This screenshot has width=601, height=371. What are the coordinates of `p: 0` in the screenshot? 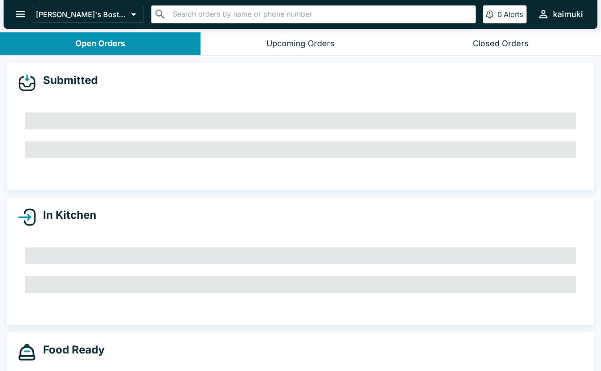 It's located at (500, 14).